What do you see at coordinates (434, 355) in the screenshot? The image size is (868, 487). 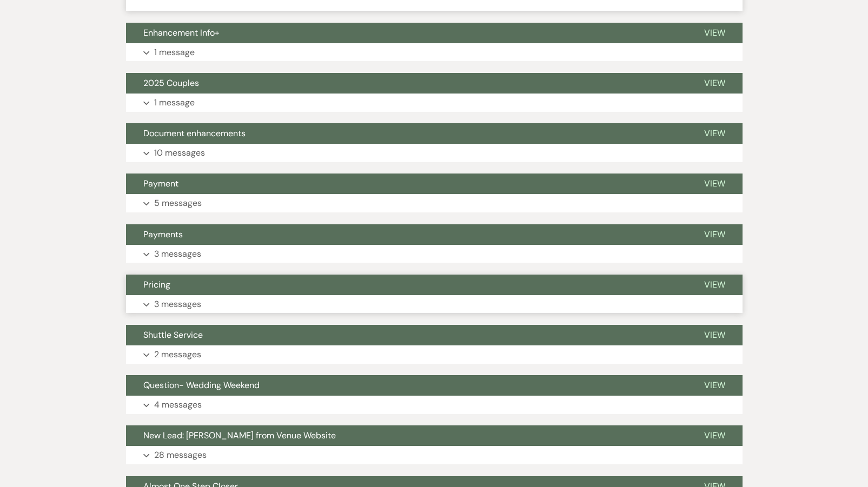 I see `button: 2 messages` at bounding box center [434, 355].